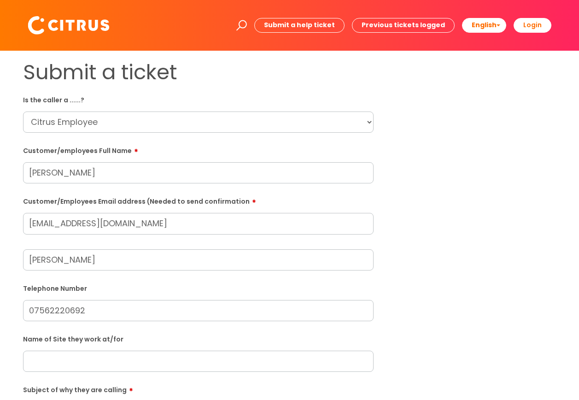  I want to click on label: Is the caller a ......?, so click(198, 99).